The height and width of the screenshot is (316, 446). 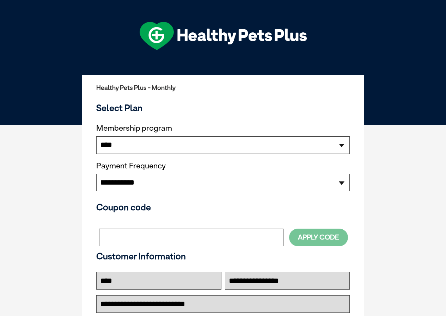 What do you see at coordinates (223, 128) in the screenshot?
I see `label: Membership program` at bounding box center [223, 128].